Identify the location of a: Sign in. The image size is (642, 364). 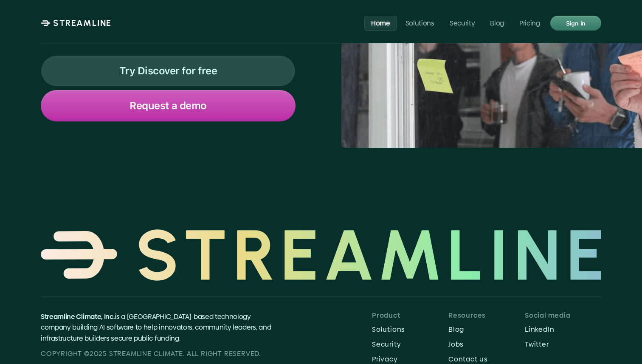
(576, 23).